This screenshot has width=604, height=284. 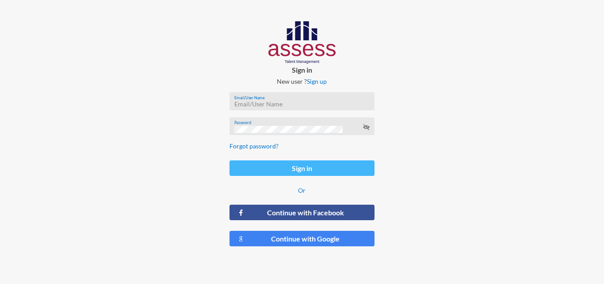 I want to click on input: Email/User Name, so click(x=302, y=104).